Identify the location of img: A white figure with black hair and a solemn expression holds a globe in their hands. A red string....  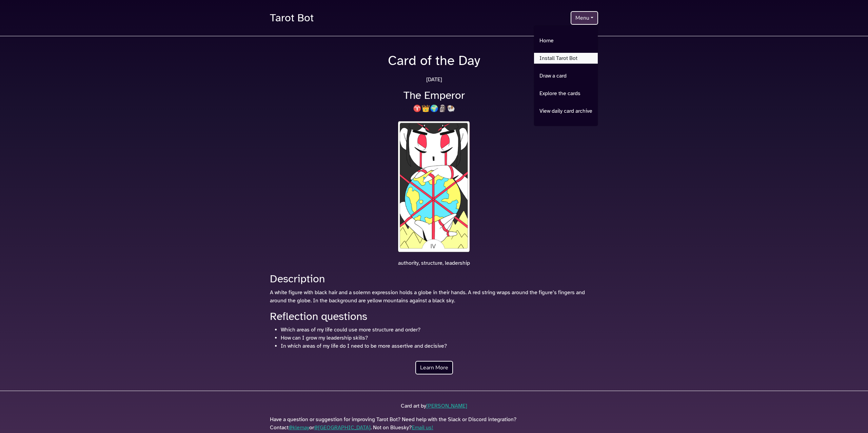
(434, 187).